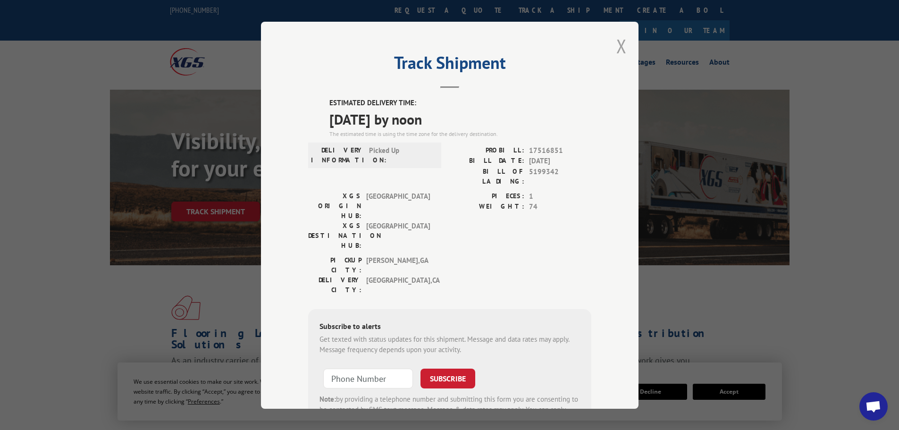 The width and height of the screenshot is (899, 430). Describe the element at coordinates (560, 196) in the screenshot. I see `span: 1` at that location.